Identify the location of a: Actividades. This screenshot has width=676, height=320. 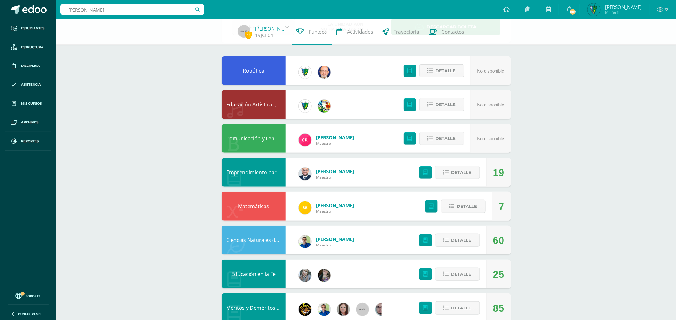
(355, 32).